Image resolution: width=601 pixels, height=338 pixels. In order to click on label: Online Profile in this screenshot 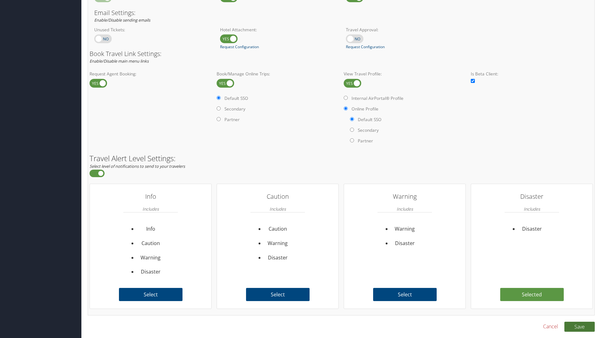, I will do `click(365, 109)`.